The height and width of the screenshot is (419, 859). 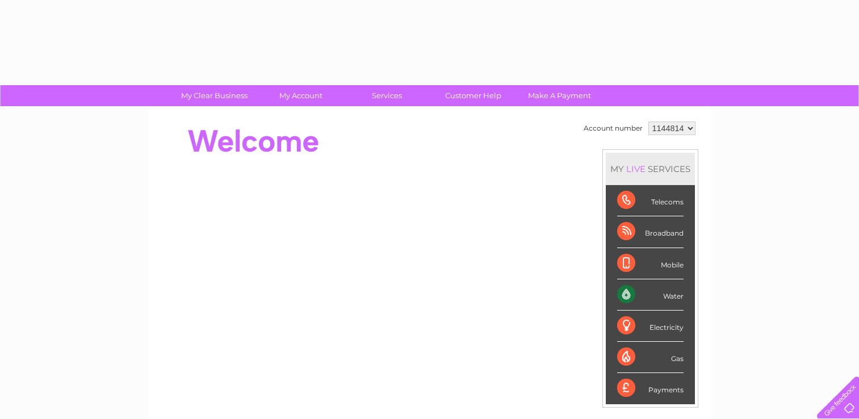 I want to click on div: MY SERVICES, so click(x=650, y=169).